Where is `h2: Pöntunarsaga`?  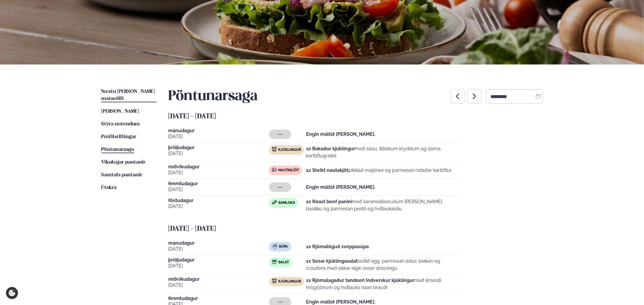 h2: Pöntunarsaga is located at coordinates (213, 96).